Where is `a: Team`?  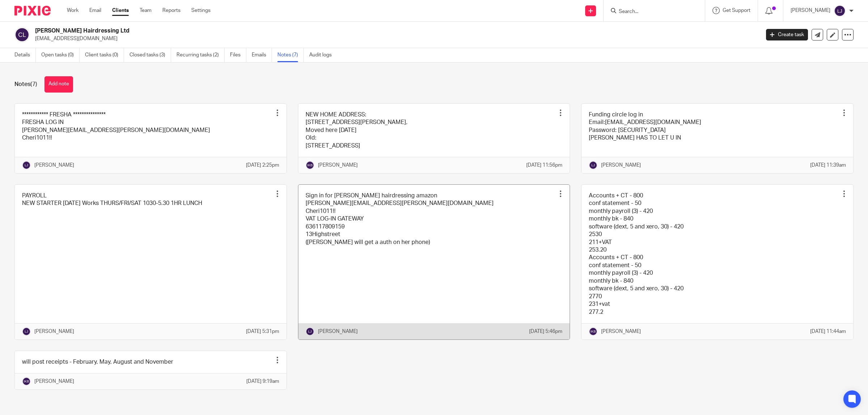
a: Team is located at coordinates (145, 11).